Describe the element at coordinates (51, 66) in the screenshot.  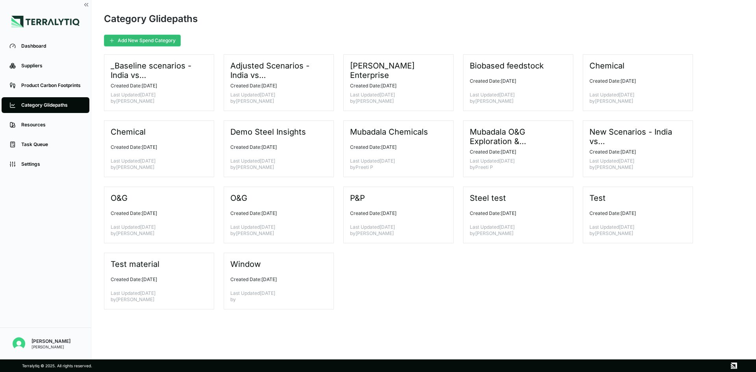
I see `div: Suppliers` at that location.